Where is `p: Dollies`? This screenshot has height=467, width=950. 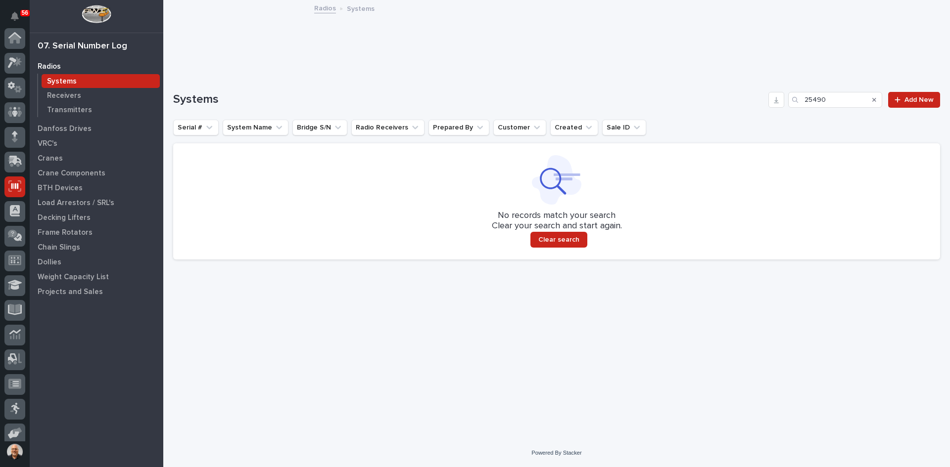
p: Dollies is located at coordinates (49, 263).